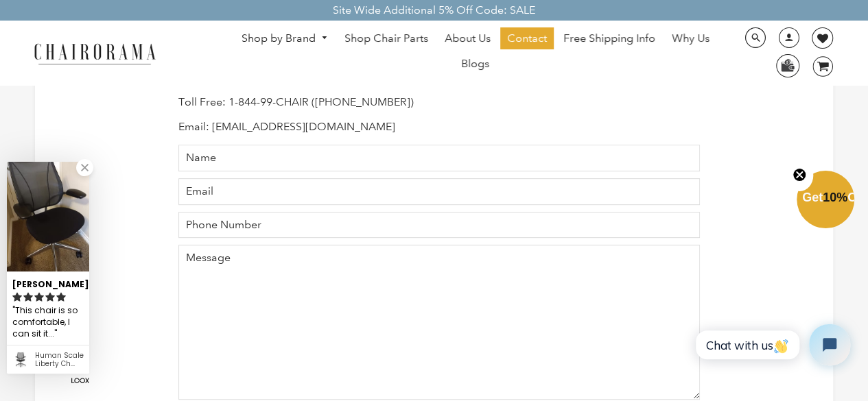  I want to click on a: Shop Chair Parts, so click(387, 39).